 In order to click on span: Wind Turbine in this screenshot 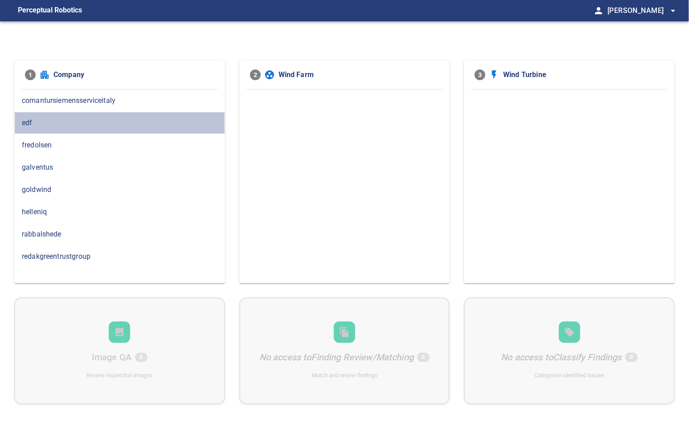, I will do `click(583, 75)`.